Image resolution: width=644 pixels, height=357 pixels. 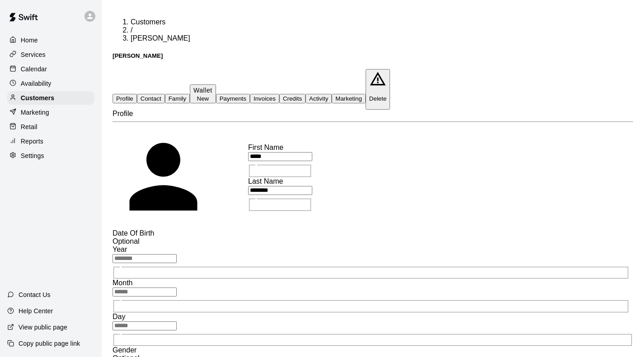 What do you see at coordinates (51, 40) in the screenshot?
I see `a: Home` at bounding box center [51, 40].